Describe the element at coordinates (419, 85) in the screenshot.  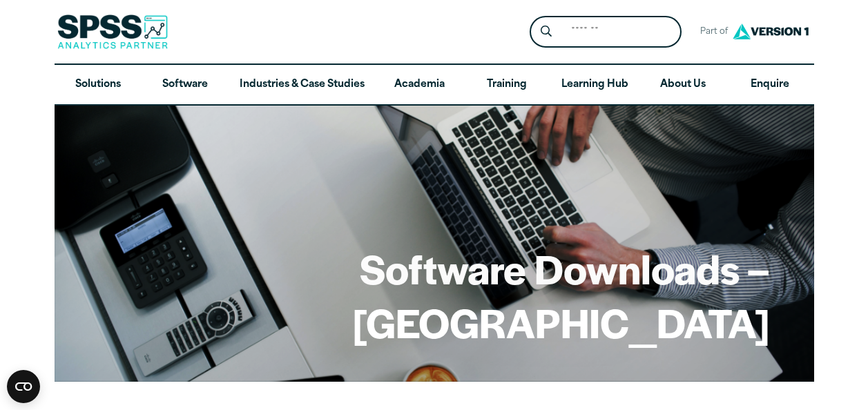
I see `a: Academia` at that location.